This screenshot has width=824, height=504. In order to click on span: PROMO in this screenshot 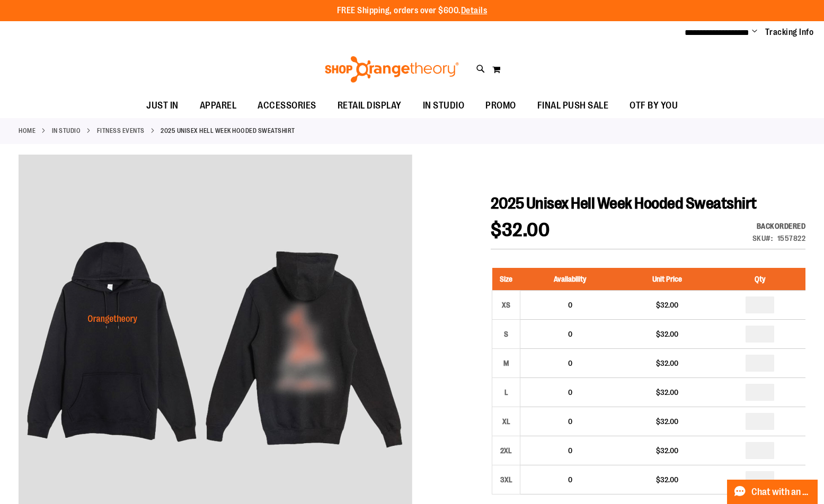, I will do `click(501, 106)`.